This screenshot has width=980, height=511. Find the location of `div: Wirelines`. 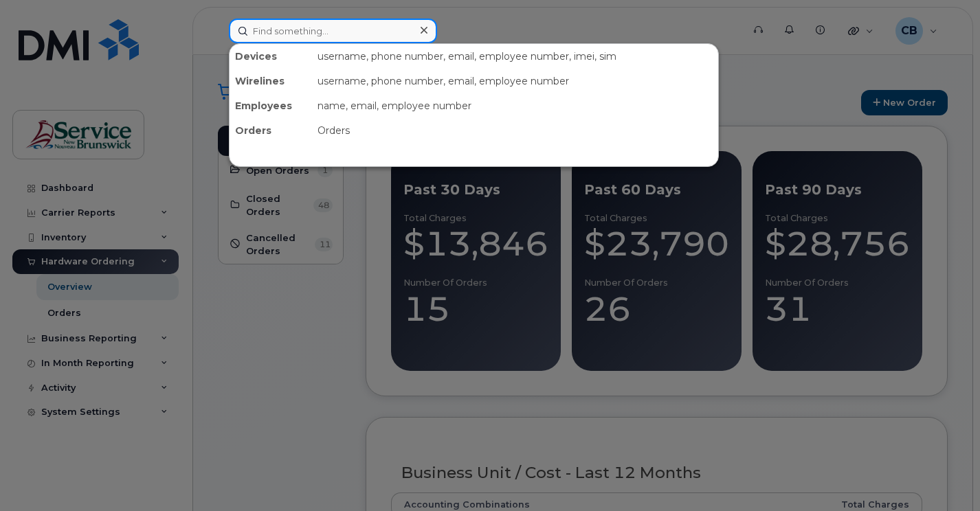

div: Wirelines is located at coordinates (271, 81).